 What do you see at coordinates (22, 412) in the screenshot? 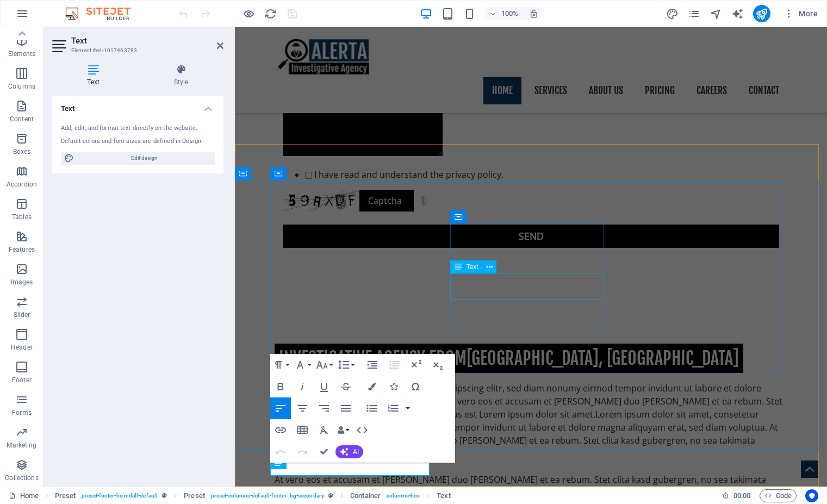
I see `p: Forms` at bounding box center [22, 412].